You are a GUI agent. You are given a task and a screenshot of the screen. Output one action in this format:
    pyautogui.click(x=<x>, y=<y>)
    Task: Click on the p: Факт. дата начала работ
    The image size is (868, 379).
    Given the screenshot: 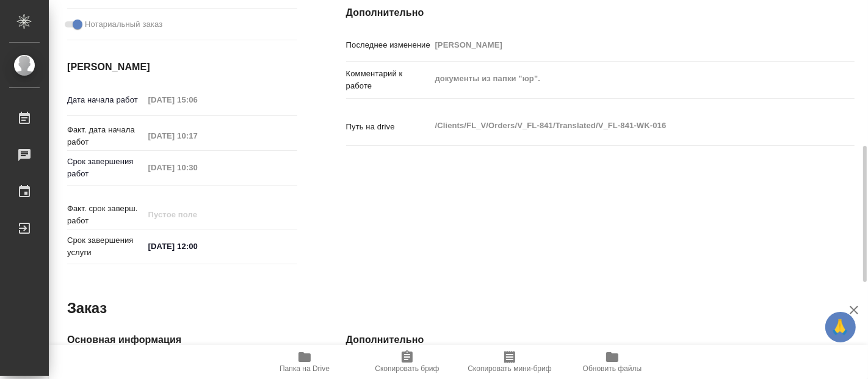 What is the action you would take?
    pyautogui.click(x=105, y=136)
    